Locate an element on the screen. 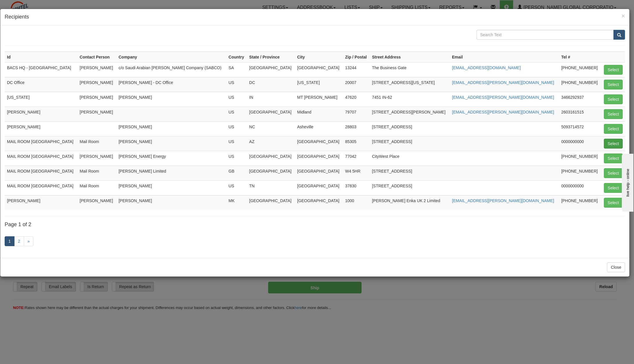 The height and width of the screenshot is (364, 634). td: NC is located at coordinates (271, 129).